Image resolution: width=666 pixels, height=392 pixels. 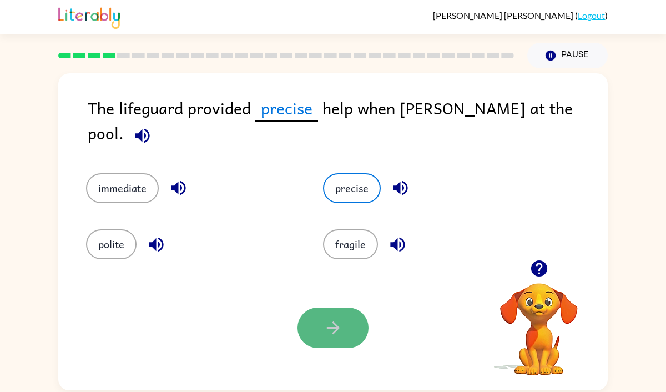 What do you see at coordinates (111, 244) in the screenshot?
I see `button: polite` at bounding box center [111, 244].